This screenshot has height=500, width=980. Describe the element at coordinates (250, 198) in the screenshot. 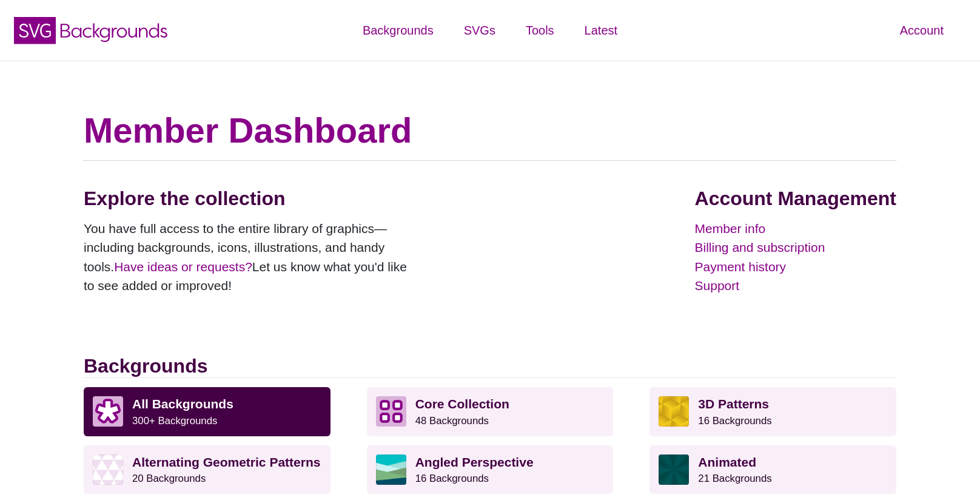

I see `h2: Explore the collection` at that location.